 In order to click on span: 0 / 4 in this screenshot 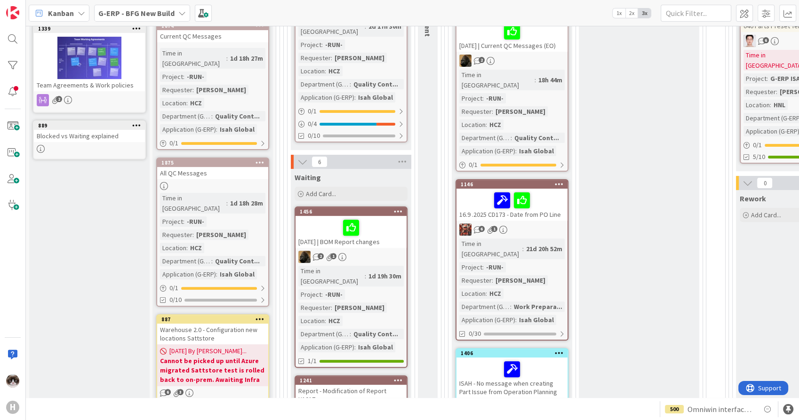, I will do `click(312, 124)`.